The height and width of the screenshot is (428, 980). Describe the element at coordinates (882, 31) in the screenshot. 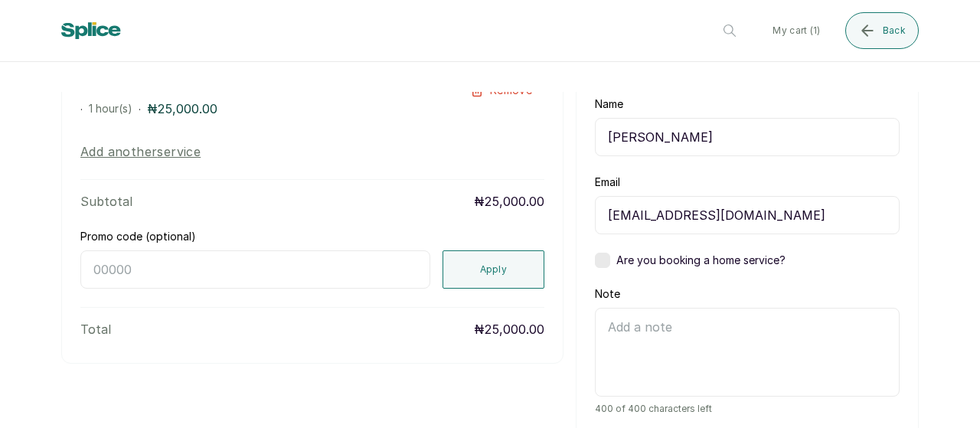

I see `button: Back` at that location.